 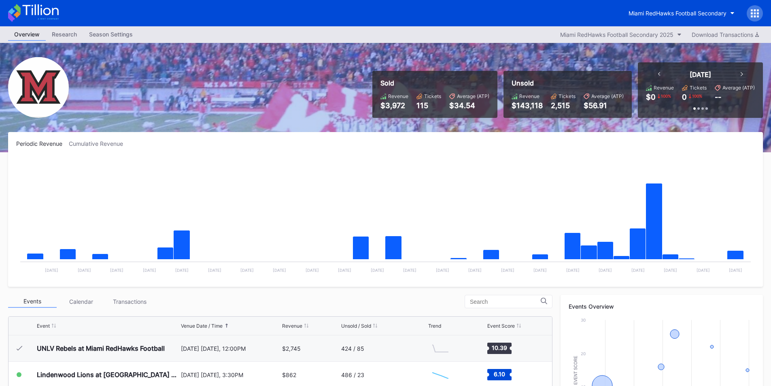 I want to click on div: $0, so click(x=651, y=97).